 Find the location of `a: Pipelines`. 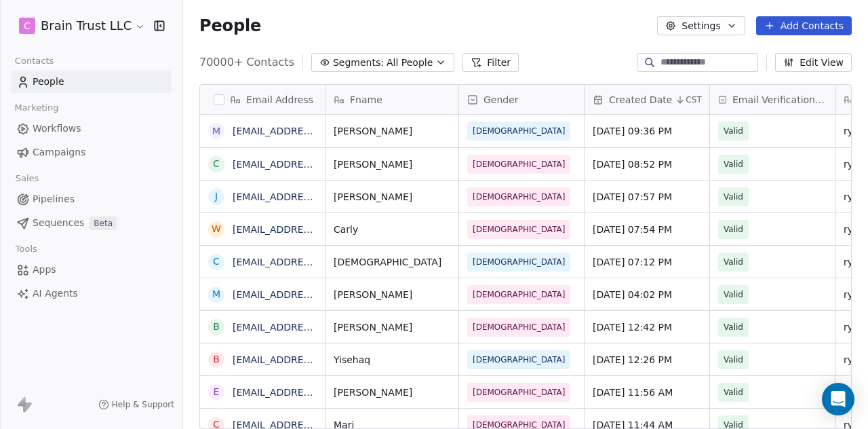

a: Pipelines is located at coordinates (91, 199).